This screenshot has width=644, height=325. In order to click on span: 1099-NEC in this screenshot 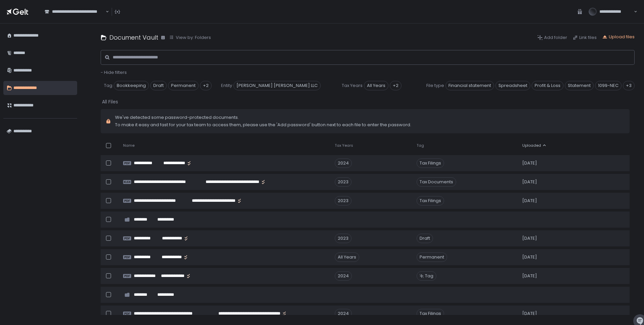, I will do `click(608, 86)`.